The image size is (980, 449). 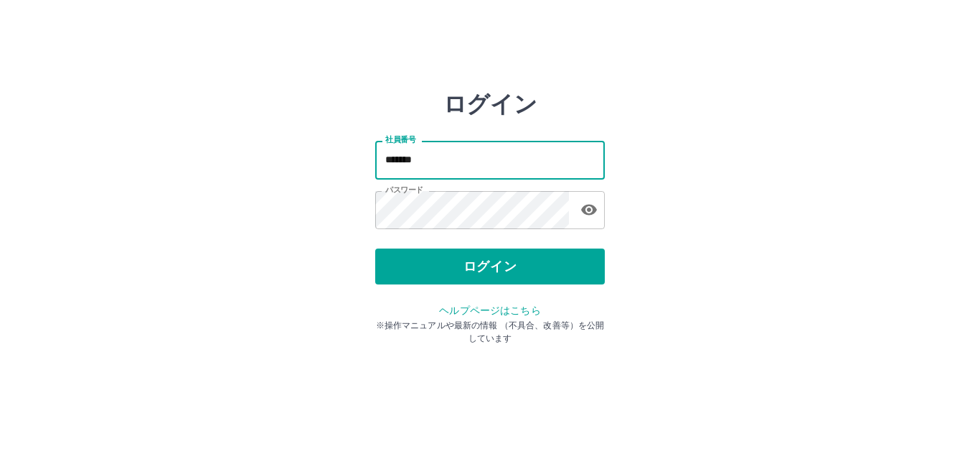 I want to click on label: 社員番号, so click(x=401, y=139).